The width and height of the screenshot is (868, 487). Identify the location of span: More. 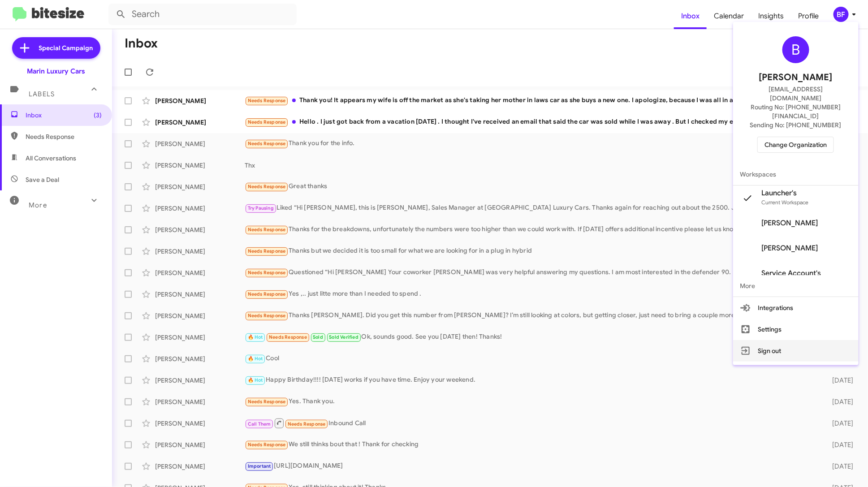
(796, 286).